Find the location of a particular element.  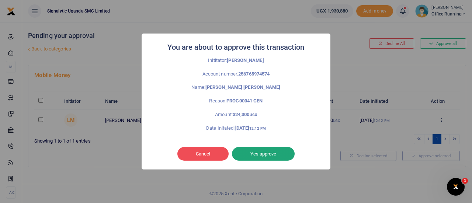

small: UGX is located at coordinates (253, 115).